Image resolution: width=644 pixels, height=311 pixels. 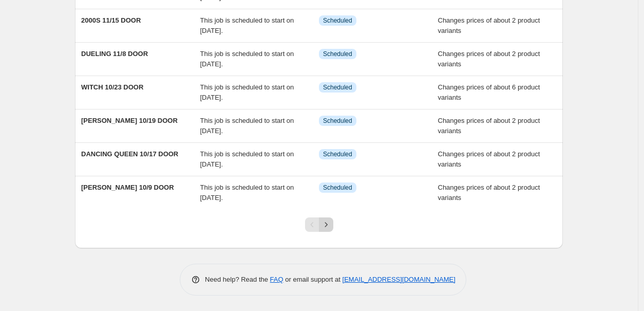 What do you see at coordinates (277, 279) in the screenshot?
I see `a: FAQ` at bounding box center [277, 279].